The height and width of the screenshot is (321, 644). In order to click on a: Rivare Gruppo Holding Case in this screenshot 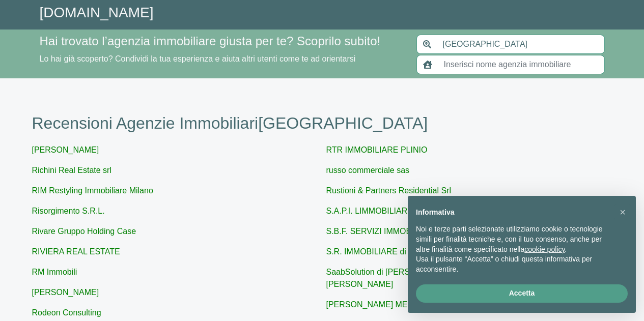, I will do `click(84, 231)`.